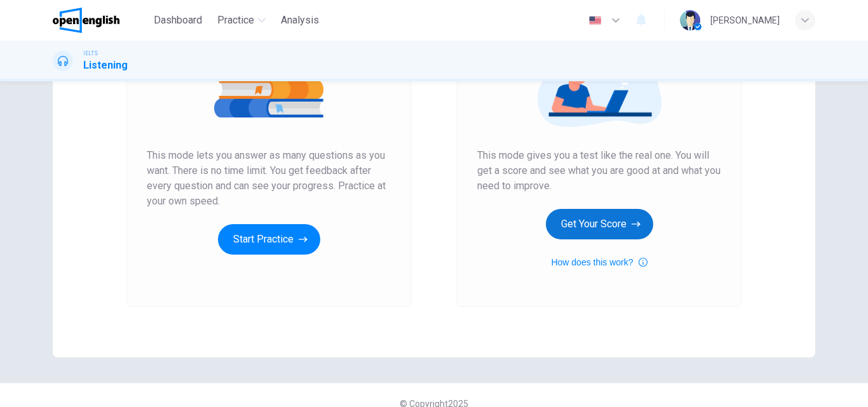 The image size is (868, 407). What do you see at coordinates (598, 262) in the screenshot?
I see `button: How does this work?` at bounding box center [598, 262].